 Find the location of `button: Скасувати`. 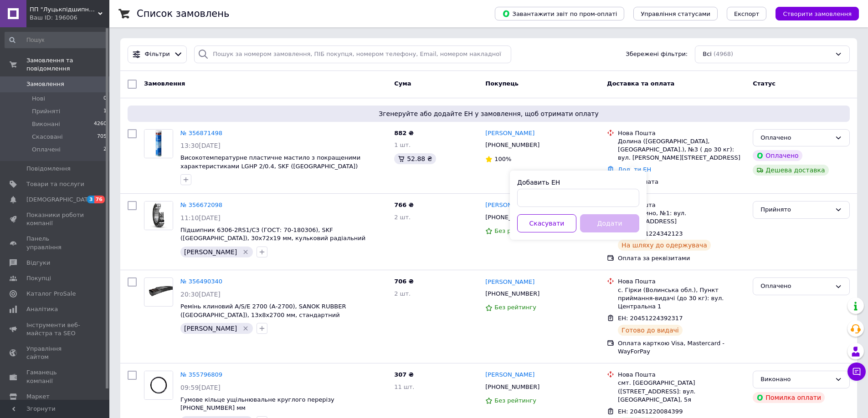

button: Скасувати is located at coordinates (546, 223).